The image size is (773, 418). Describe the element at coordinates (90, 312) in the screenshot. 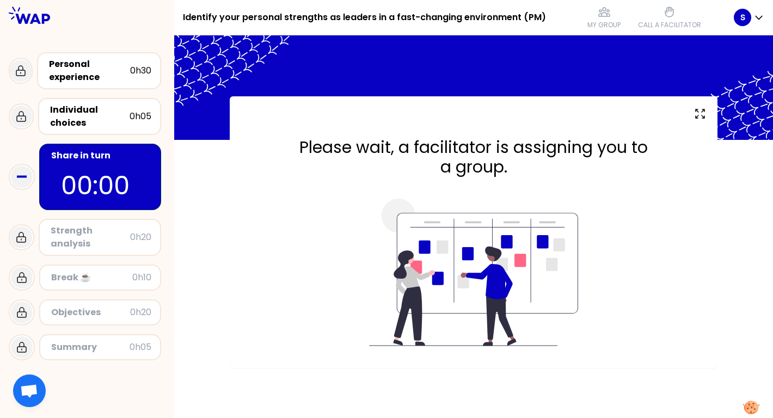

I see `div: Objectives` at that location.